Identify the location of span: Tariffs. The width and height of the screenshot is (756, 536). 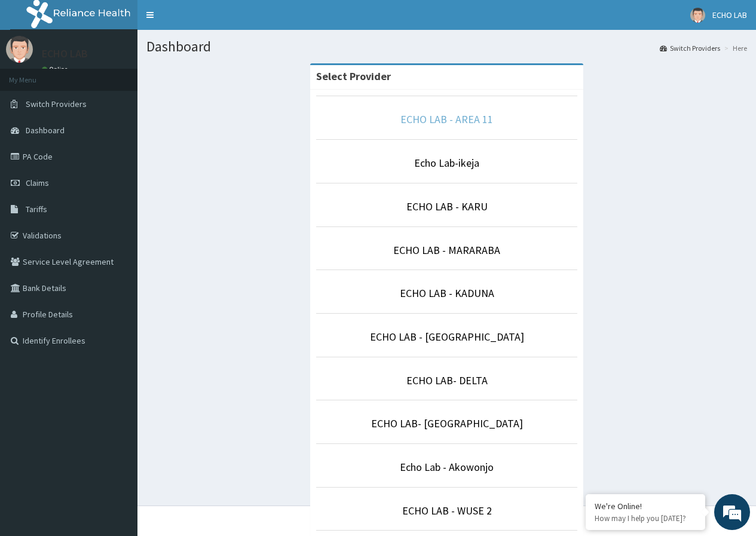
(37, 210).